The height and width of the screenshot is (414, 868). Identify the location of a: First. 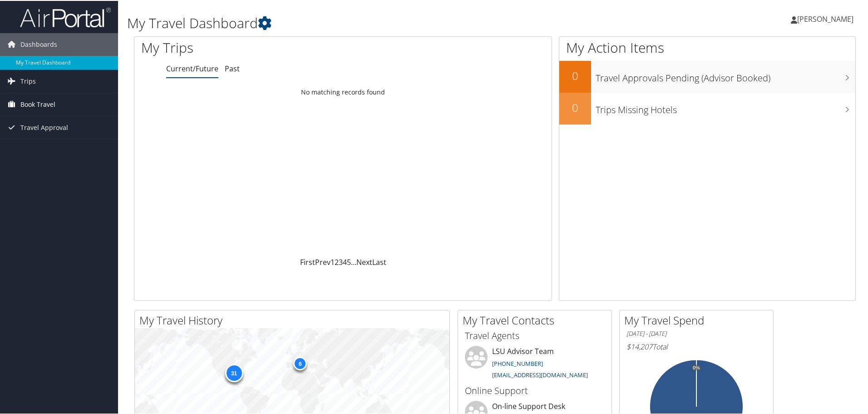
(307, 261).